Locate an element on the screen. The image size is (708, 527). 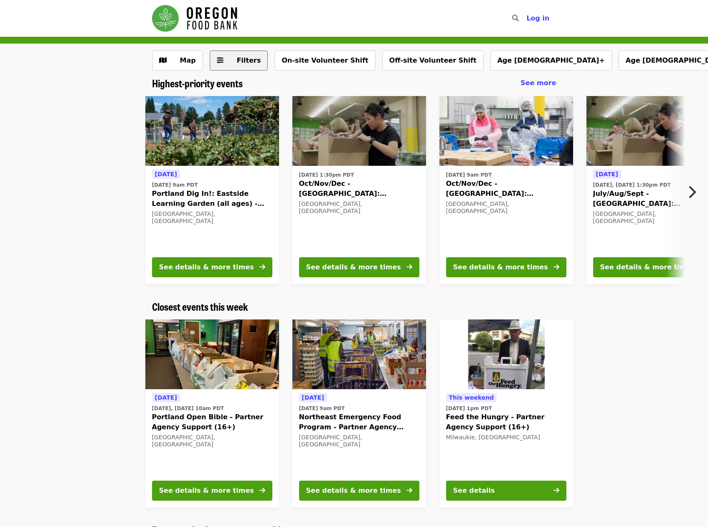
button: On-site Volunteer Shift is located at coordinates (324, 61).